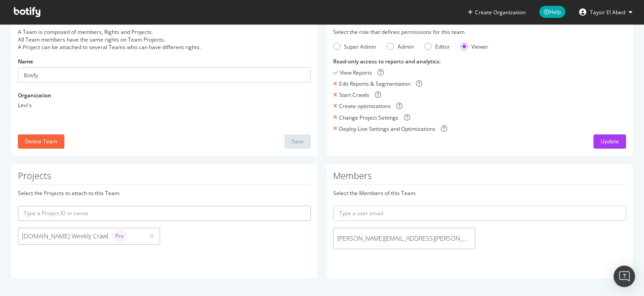  What do you see at coordinates (164, 105) in the screenshot?
I see `div: Levi's` at bounding box center [164, 105].